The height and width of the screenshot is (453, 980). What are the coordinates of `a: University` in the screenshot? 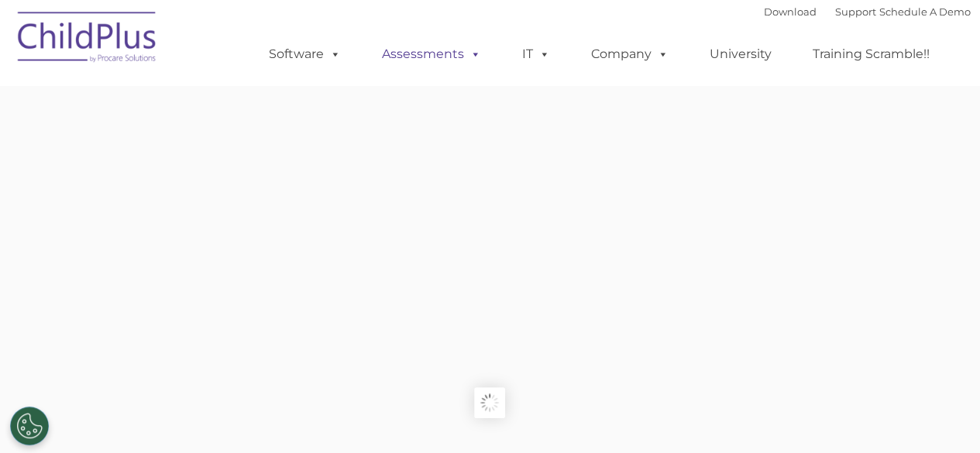 It's located at (740, 54).